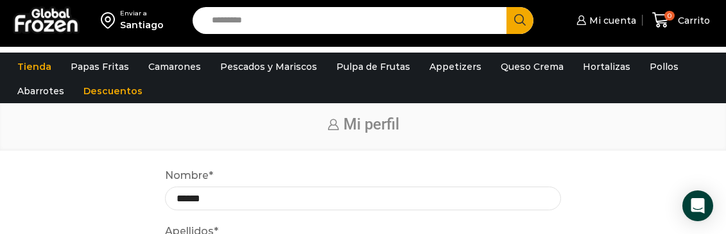 The height and width of the screenshot is (234, 726). What do you see at coordinates (681, 20) in the screenshot?
I see `a: 0 Carrito` at bounding box center [681, 20].